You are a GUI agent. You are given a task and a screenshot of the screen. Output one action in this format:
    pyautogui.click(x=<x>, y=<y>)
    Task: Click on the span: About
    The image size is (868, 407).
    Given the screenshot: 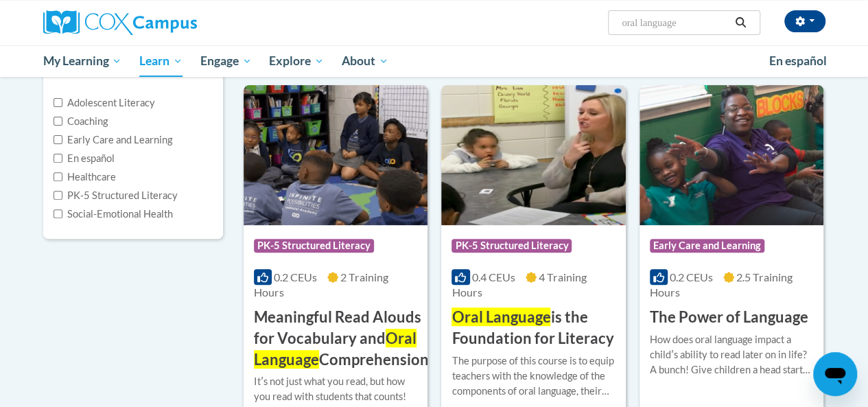 What is the action you would take?
    pyautogui.click(x=365, y=61)
    